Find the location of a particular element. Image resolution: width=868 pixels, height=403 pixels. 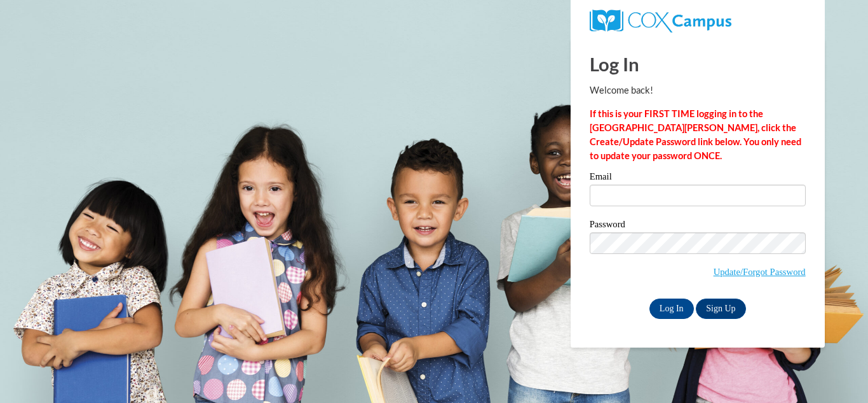

p: Welcome back! is located at coordinates (698, 91).